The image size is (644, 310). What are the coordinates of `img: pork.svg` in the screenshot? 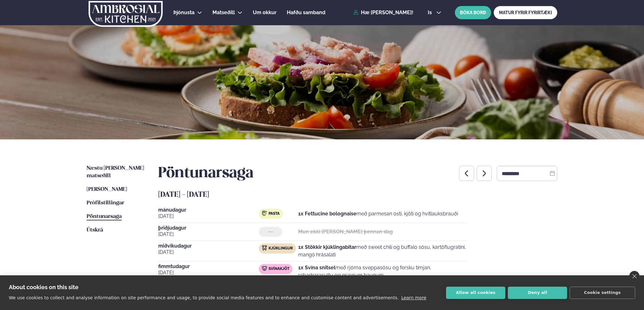 It's located at (264, 268).